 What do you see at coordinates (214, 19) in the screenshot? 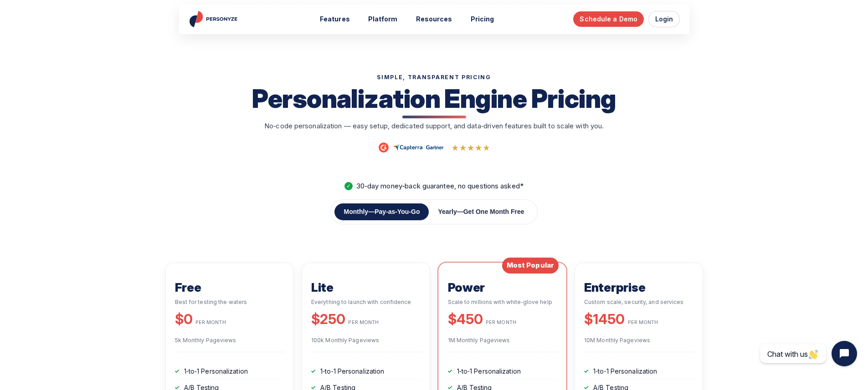
I see `img: Personyze` at bounding box center [214, 19].